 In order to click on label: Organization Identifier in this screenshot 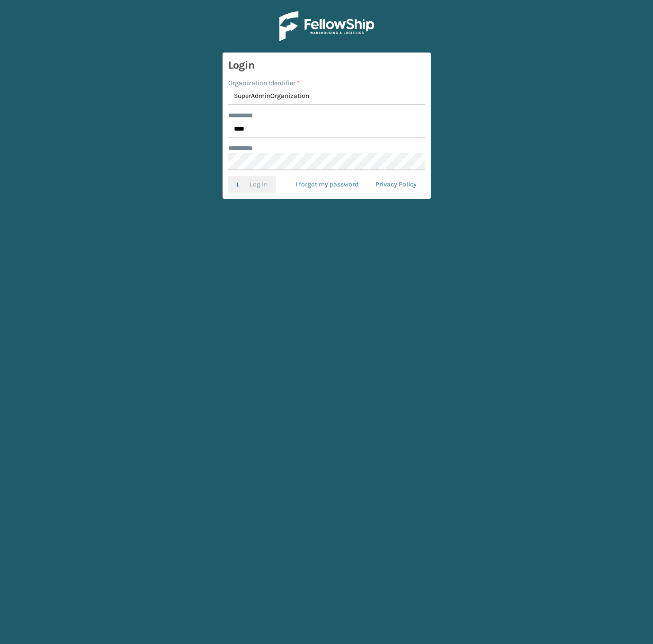, I will do `click(264, 83)`.